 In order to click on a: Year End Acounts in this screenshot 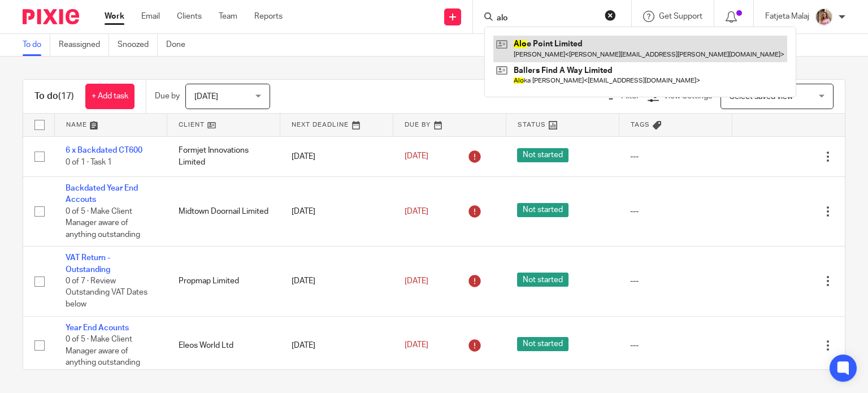, I will do `click(97, 328)`.